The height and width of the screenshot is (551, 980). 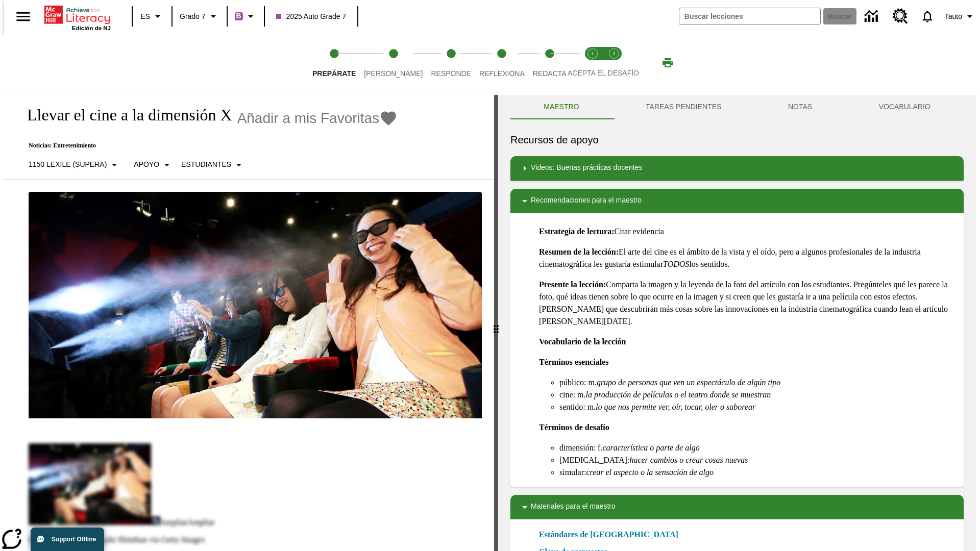 I want to click on em: crear el aspecto o la sensación de algo, so click(x=650, y=471).